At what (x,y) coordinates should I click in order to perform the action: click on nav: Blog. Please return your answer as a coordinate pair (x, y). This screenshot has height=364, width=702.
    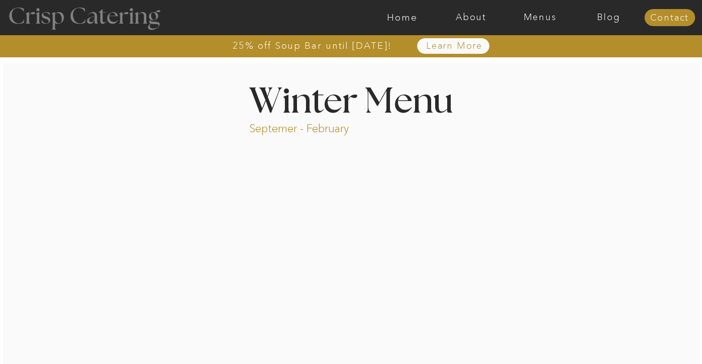
    Looking at the image, I should click on (608, 18).